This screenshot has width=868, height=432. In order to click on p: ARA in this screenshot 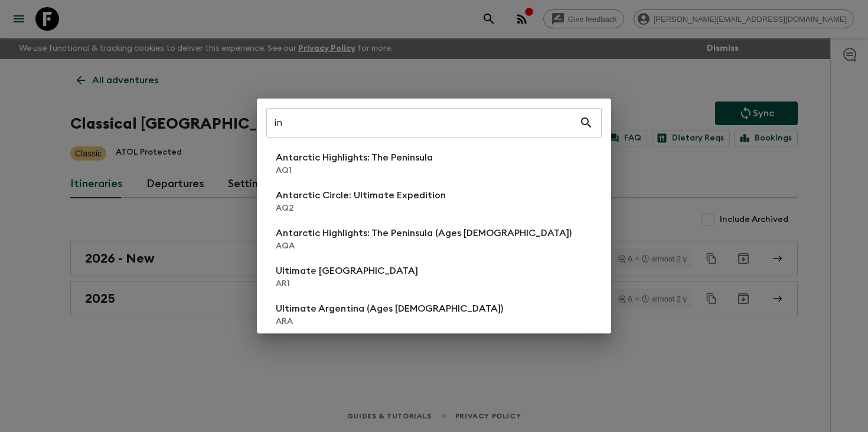, I will do `click(389, 322)`.